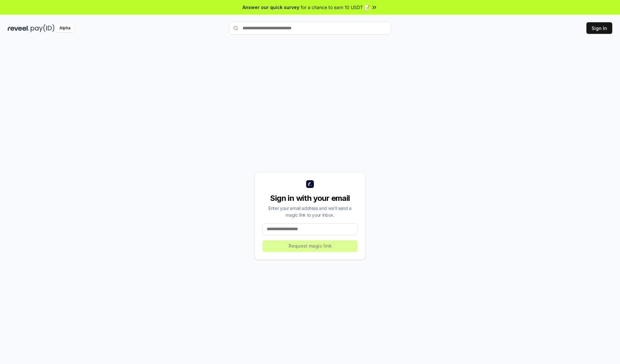 Image resolution: width=620 pixels, height=364 pixels. I want to click on div: Sign in with your email, so click(310, 199).